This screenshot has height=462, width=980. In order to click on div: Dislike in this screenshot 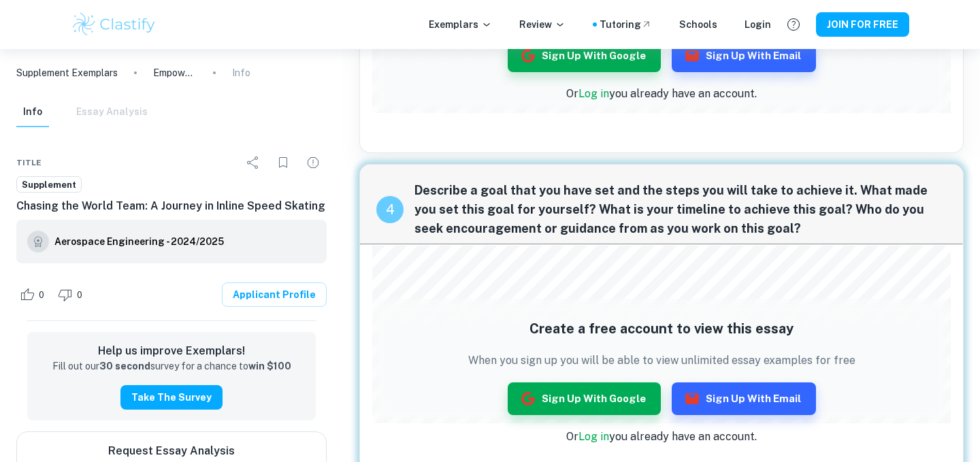, I will do `click(72, 294)`.